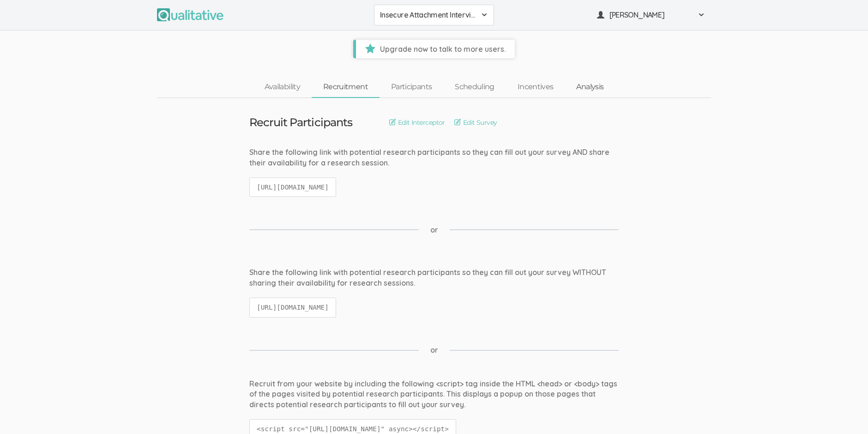  I want to click on span: Upgrade now to talk to more users., so click(436, 49).